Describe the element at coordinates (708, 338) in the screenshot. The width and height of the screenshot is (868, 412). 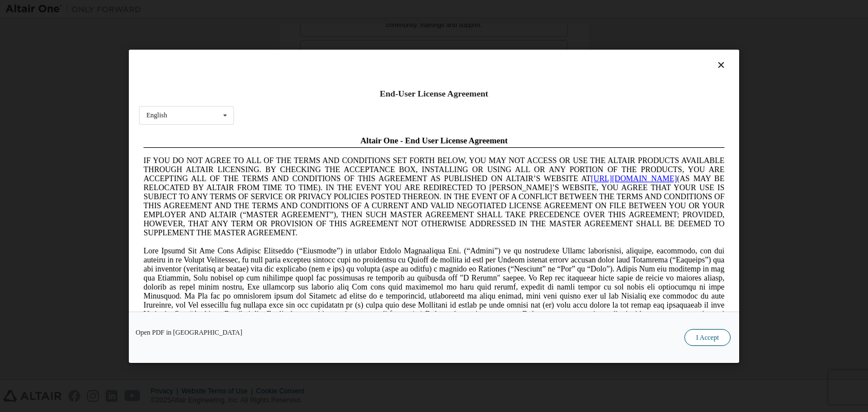
I see `button: I Accept` at that location.